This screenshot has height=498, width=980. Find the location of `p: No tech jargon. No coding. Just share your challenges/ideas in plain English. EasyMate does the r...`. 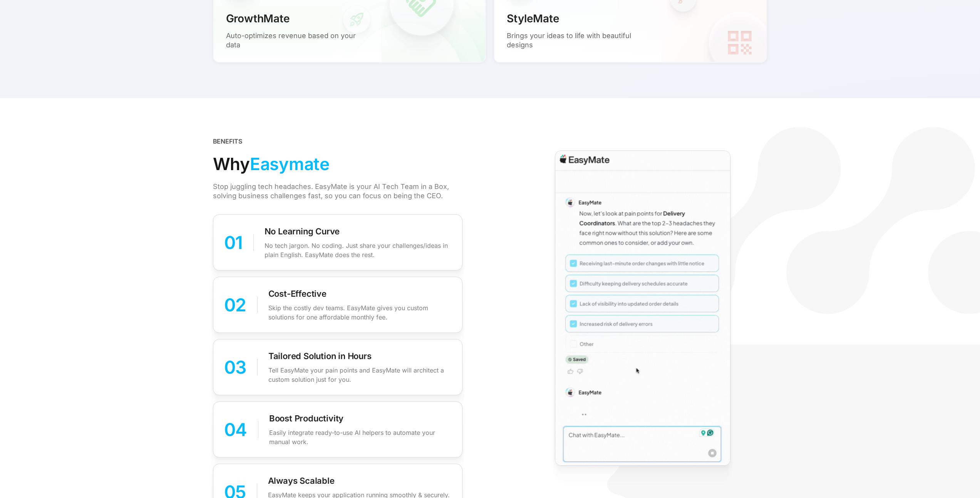

p: No tech jargon. No coding. Just share your challenges/ideas in plain English. EasyMate does the r... is located at coordinates (358, 250).